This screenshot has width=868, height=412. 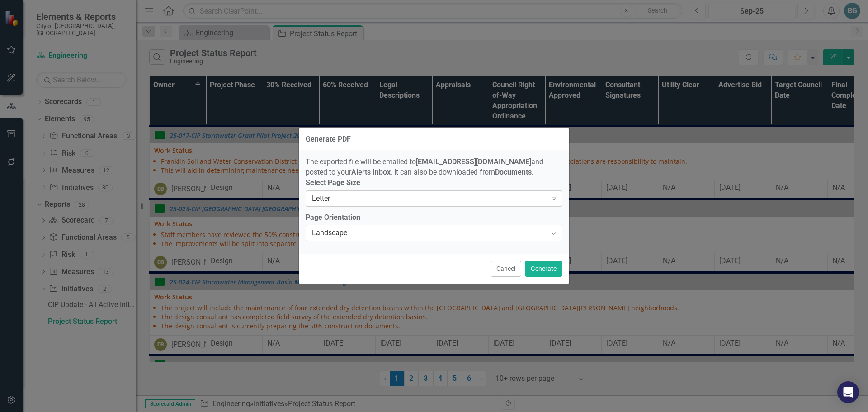 What do you see at coordinates (848, 392) in the screenshot?
I see `div: Open Intercom Messenger` at bounding box center [848, 392].